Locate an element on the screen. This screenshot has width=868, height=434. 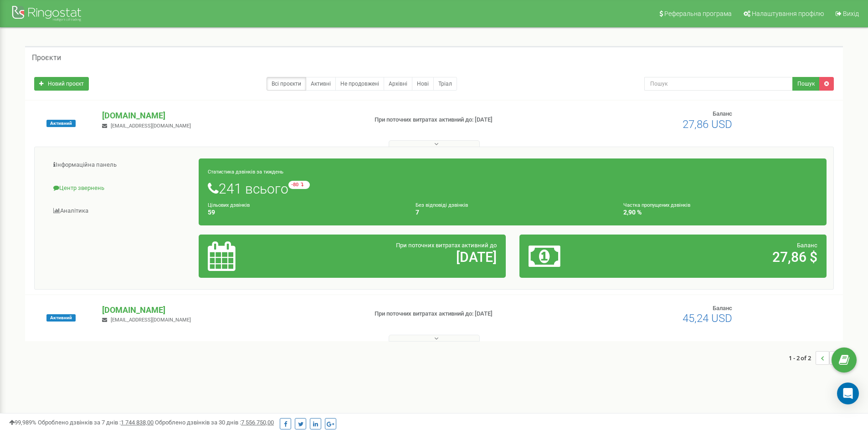
h4: 7 is located at coordinates (513, 213).